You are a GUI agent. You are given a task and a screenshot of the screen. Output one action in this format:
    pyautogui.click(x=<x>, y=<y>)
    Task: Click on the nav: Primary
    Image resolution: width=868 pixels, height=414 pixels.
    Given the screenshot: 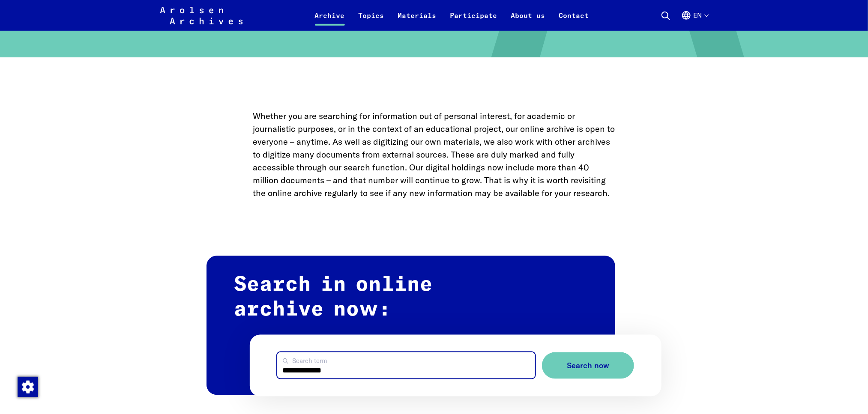 What is the action you would take?
    pyautogui.click(x=452, y=16)
    